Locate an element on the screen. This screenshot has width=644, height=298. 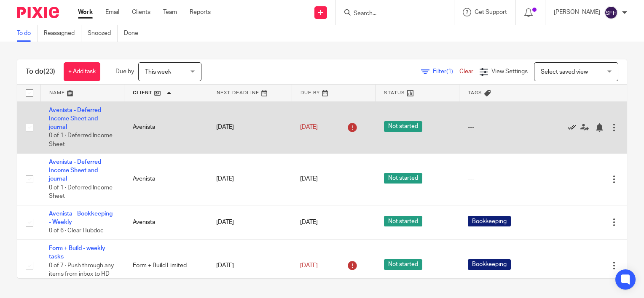
td: Form + Build Limited is located at coordinates (166, 265).